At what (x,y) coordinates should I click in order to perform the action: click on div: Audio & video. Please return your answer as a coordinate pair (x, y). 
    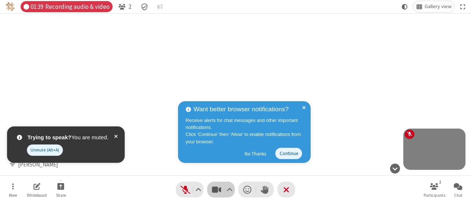
    Looking at the image, I should click on (67, 7).